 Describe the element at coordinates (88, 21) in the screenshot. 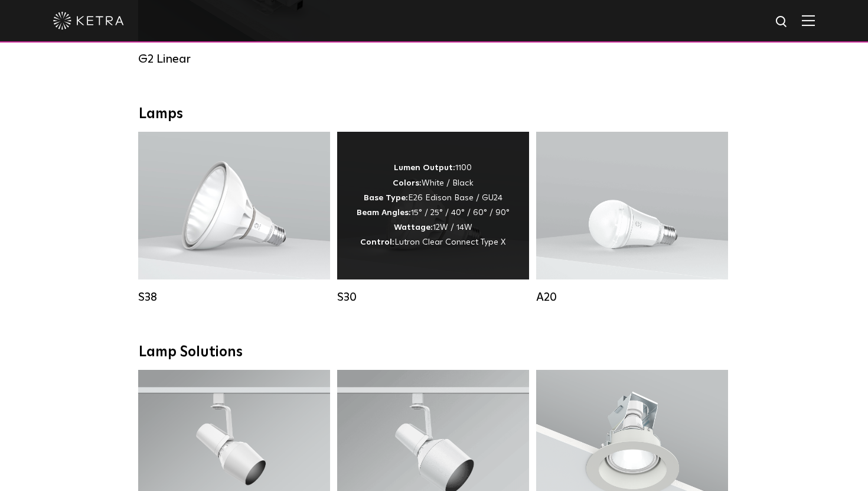

I see `img: ketra-logo-2019-white` at that location.